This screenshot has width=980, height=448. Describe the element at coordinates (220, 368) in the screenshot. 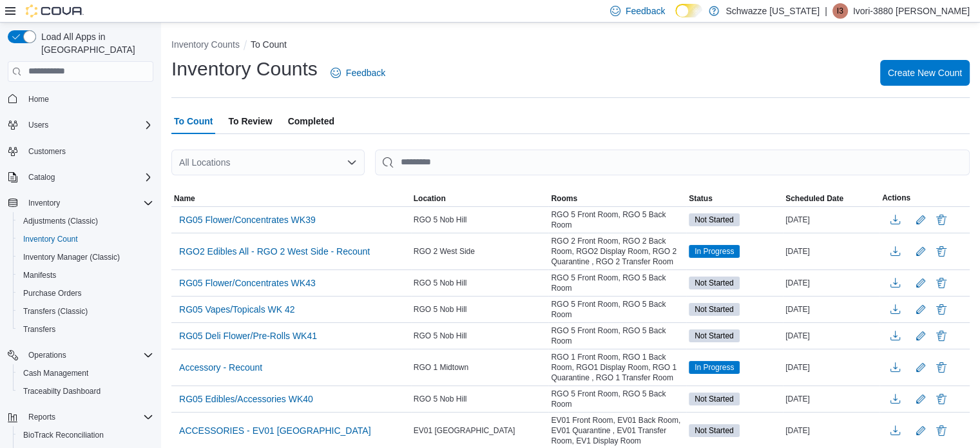

I see `span: Accessory - Recount` at that location.